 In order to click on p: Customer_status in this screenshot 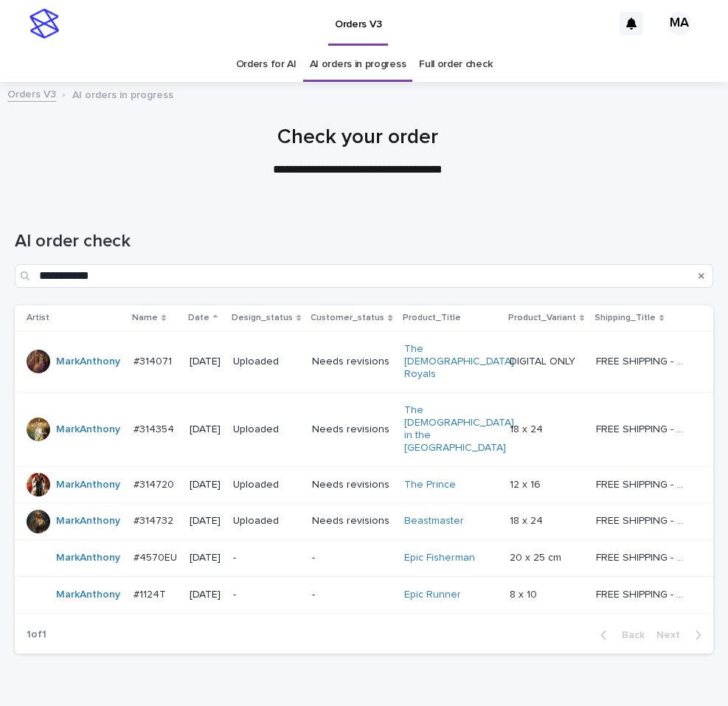, I will do `click(347, 318)`.